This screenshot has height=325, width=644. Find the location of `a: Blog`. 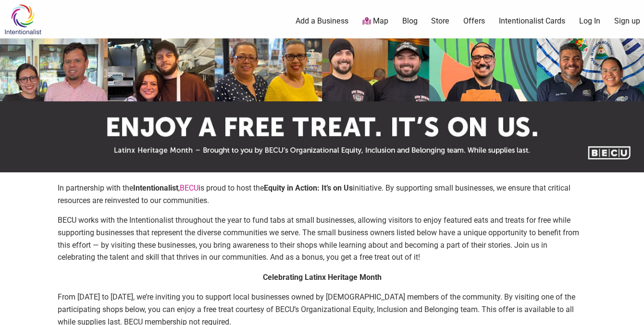

a: Blog is located at coordinates (410, 21).